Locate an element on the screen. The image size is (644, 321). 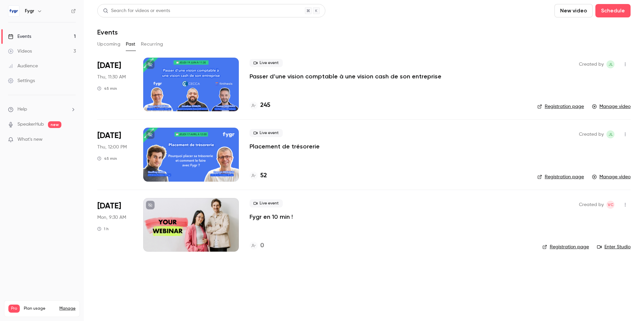
a: SpeakerHub is located at coordinates (30, 124).